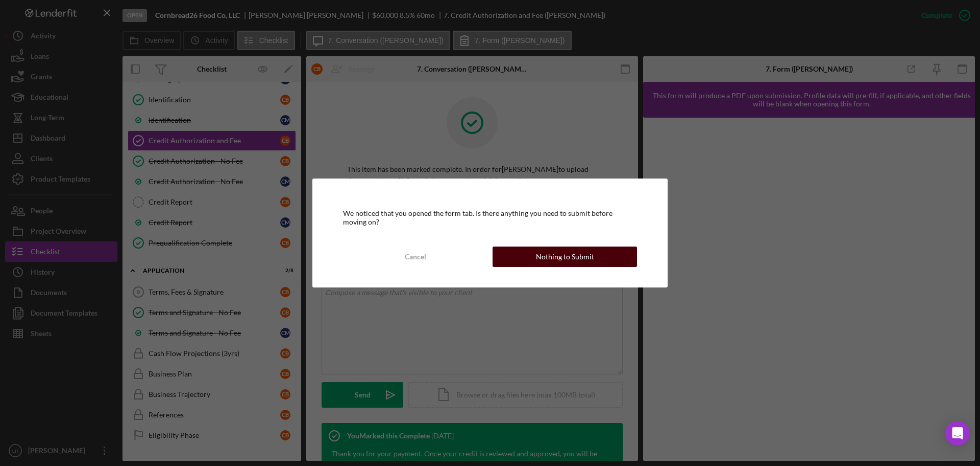 This screenshot has height=466, width=980. Describe the element at coordinates (416, 256) in the screenshot. I see `div: Cancel` at that location.